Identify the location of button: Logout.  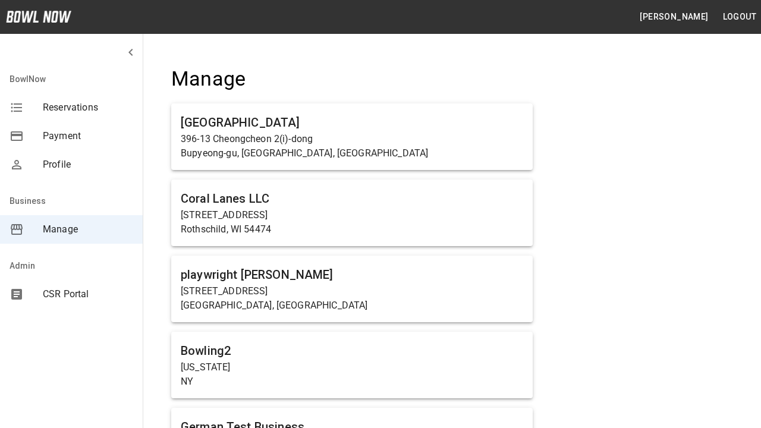
(740, 17).